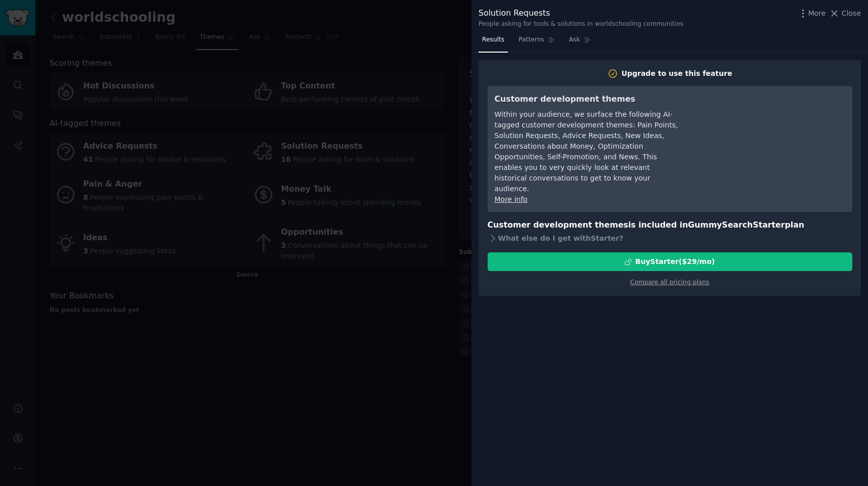  What do you see at coordinates (851, 13) in the screenshot?
I see `span: Close` at bounding box center [851, 13].